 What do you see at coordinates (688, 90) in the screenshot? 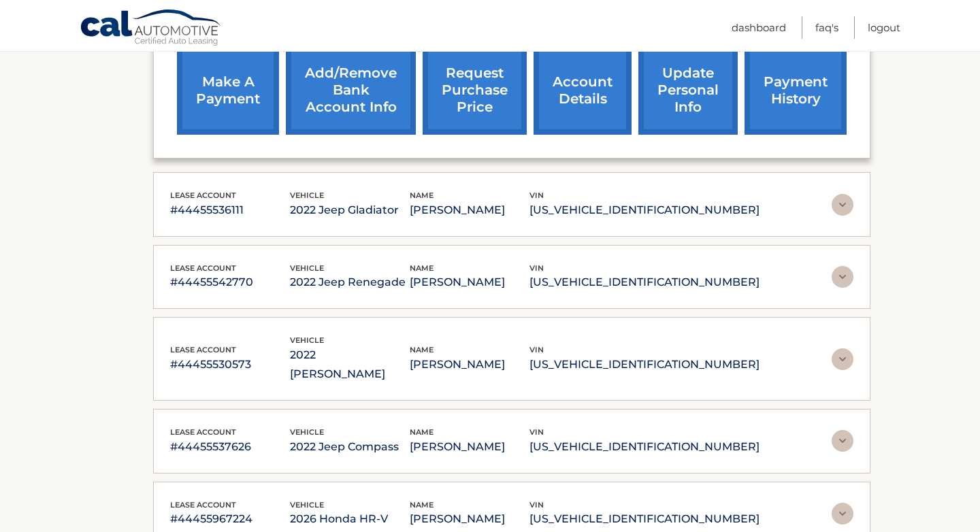
I see `a: update personal info` at bounding box center [688, 90].